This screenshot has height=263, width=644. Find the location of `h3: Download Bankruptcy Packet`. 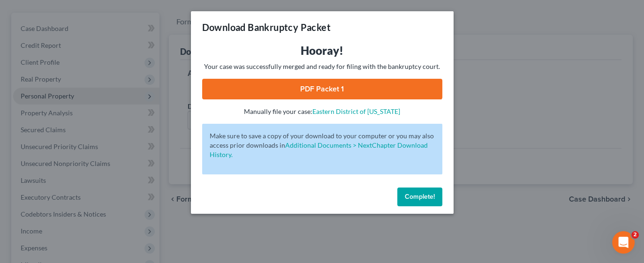

h3: Download Bankruptcy Packet is located at coordinates (266, 27).